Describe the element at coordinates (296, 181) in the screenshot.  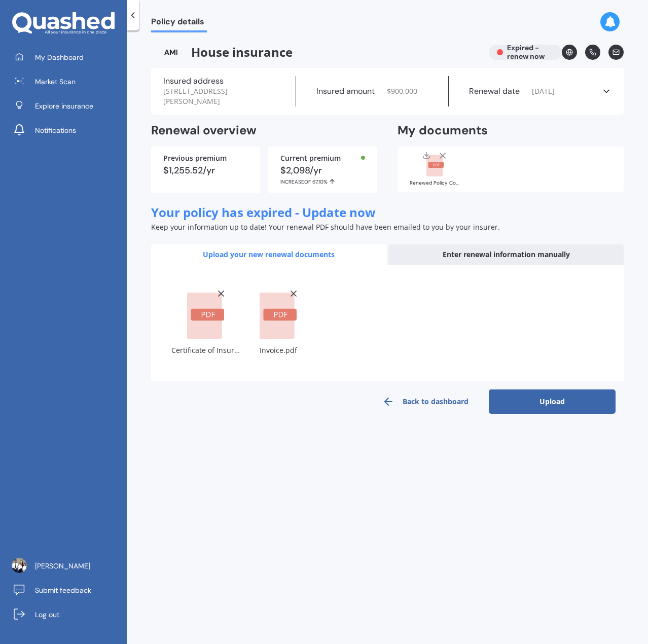
I see `span: INCREASE OF` at that location.